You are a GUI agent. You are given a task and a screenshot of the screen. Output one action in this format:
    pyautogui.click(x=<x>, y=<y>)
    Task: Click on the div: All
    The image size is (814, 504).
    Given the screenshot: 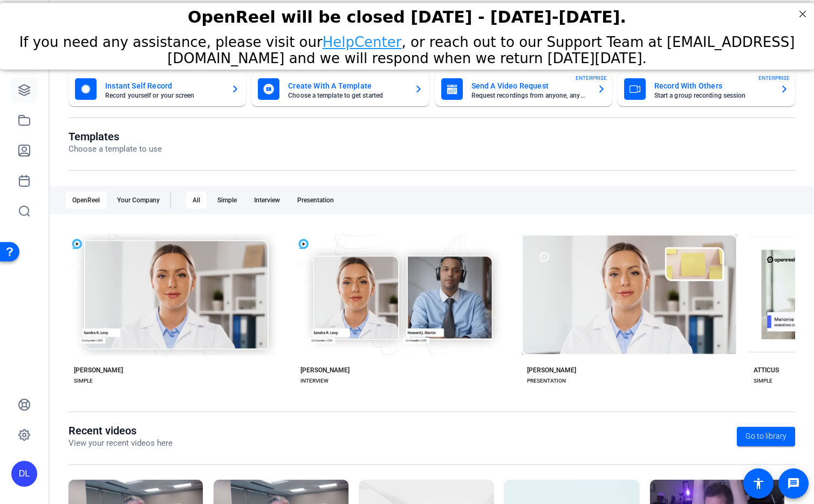 What is the action you would take?
    pyautogui.click(x=196, y=200)
    